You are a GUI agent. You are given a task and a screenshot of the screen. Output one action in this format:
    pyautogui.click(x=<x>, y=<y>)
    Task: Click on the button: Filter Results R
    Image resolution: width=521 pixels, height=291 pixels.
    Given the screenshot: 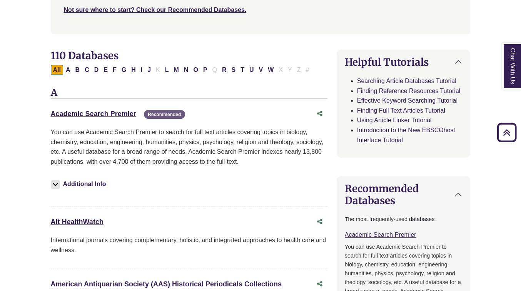 What is the action you would take?
    pyautogui.click(x=224, y=70)
    